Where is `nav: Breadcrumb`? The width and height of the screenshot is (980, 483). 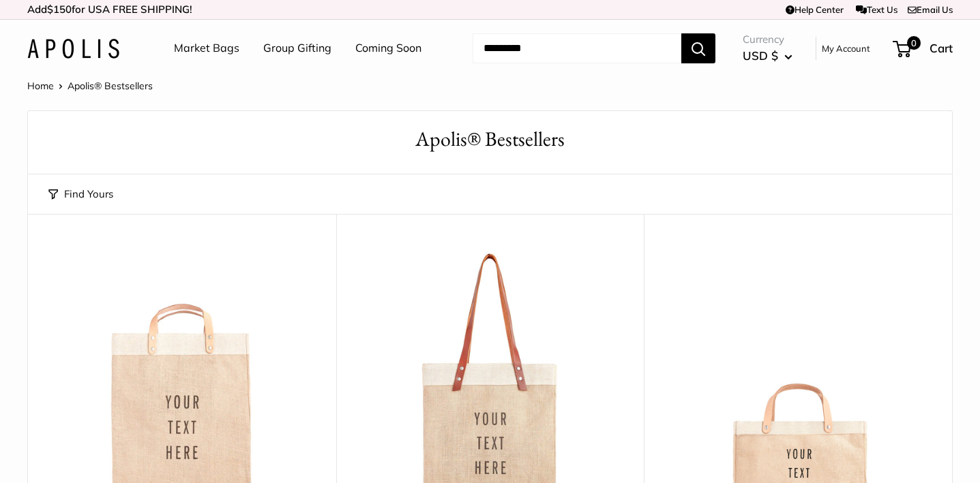 nav: Breadcrumb is located at coordinates (90, 86).